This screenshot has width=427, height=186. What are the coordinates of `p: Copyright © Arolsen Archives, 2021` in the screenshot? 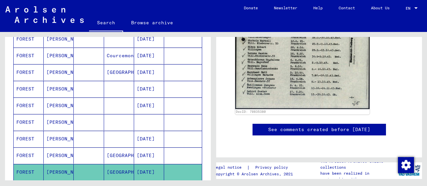 It's located at (254, 174).